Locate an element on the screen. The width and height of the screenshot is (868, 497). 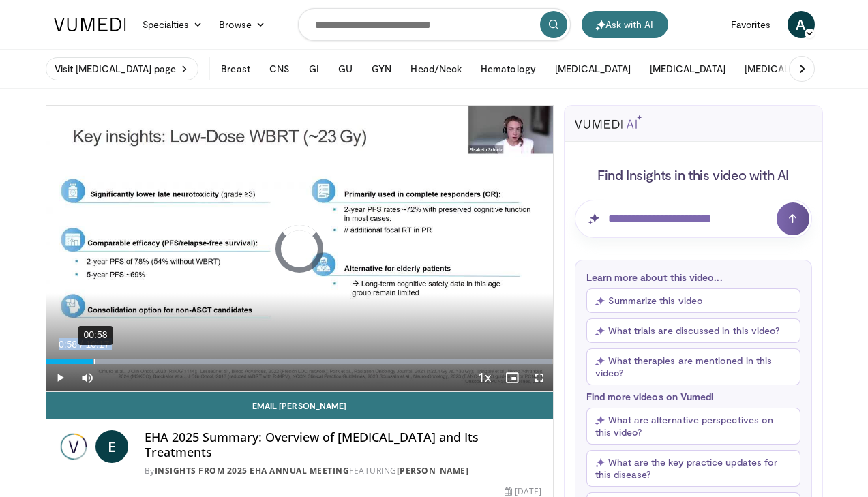
input: Search topics, interventions is located at coordinates (434, 25).